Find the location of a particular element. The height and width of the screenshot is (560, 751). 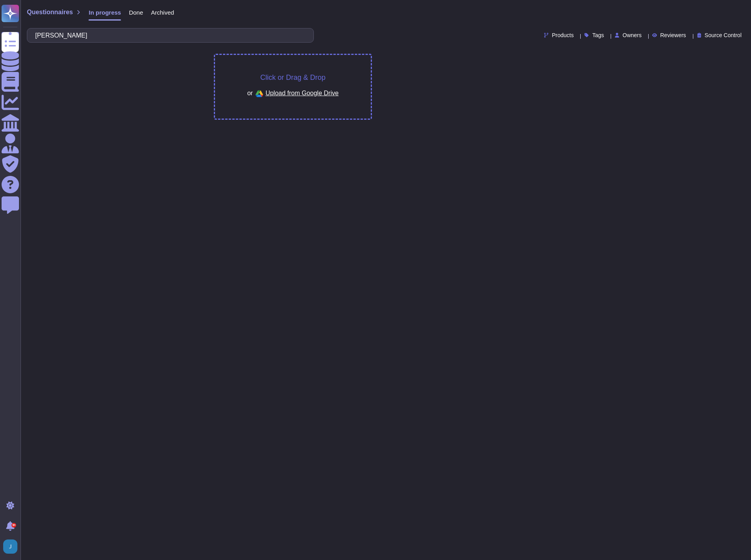

span: Click or Drag & Drop is located at coordinates (292, 77).